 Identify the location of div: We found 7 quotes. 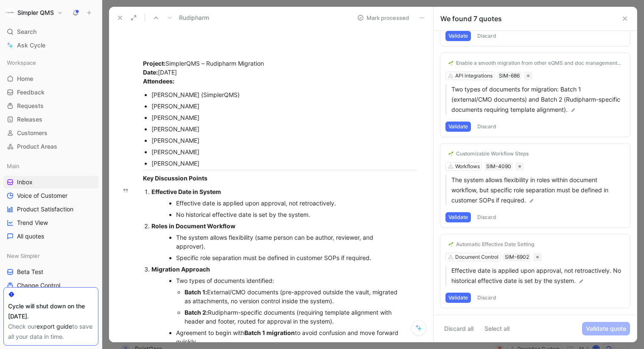
(471, 19).